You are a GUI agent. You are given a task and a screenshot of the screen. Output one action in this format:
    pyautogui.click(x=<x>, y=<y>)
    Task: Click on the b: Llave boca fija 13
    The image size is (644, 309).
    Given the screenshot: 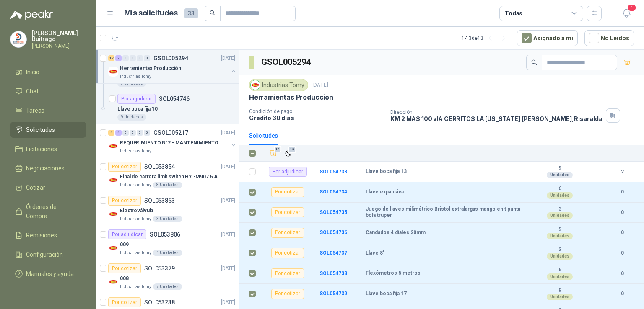 What is the action you would take?
    pyautogui.click(x=386, y=172)
    